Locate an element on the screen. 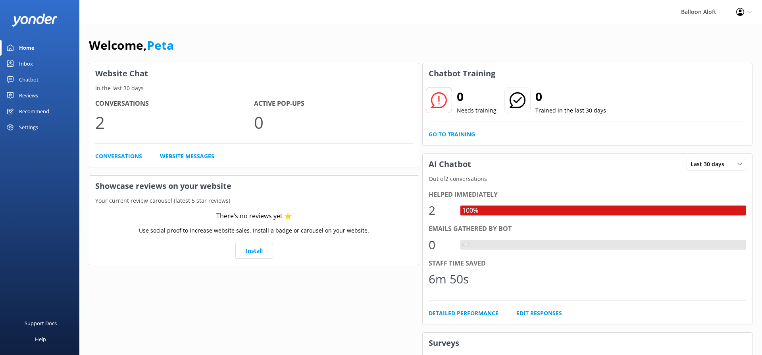  div: Recommend is located at coordinates (34, 111).